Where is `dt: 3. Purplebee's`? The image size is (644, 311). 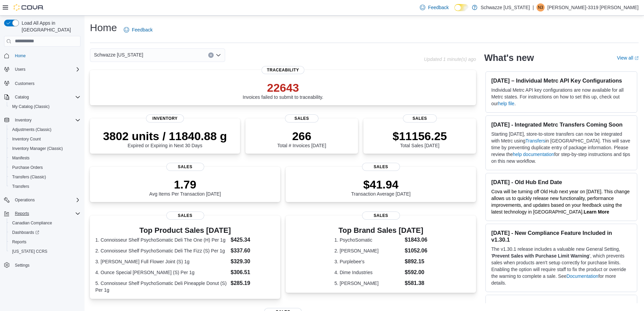 dt: 3. Purplebee's is located at coordinates (368, 261).